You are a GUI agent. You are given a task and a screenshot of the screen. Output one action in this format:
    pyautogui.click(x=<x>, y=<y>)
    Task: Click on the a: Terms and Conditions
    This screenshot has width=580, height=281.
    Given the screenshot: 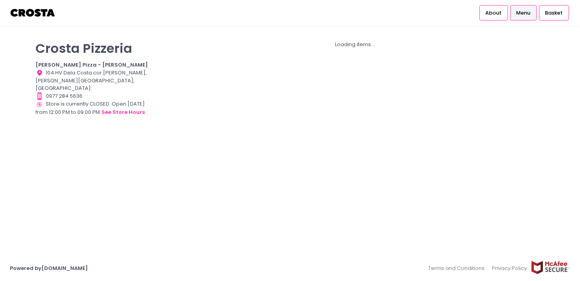 What is the action you would take?
    pyautogui.click(x=458, y=268)
    